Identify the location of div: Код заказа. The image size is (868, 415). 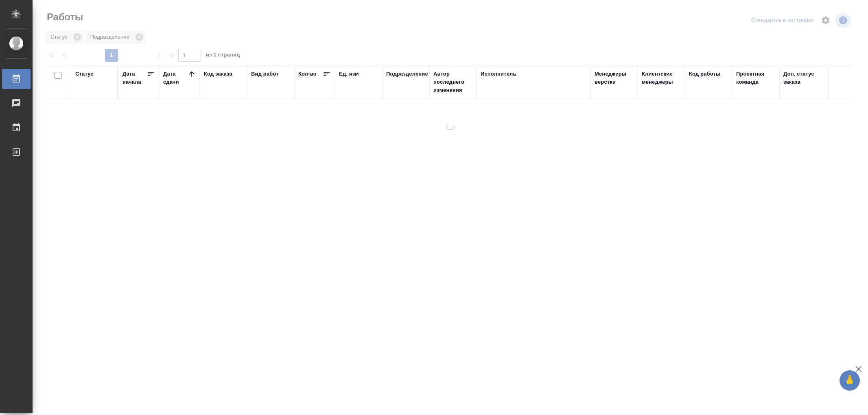
(218, 74).